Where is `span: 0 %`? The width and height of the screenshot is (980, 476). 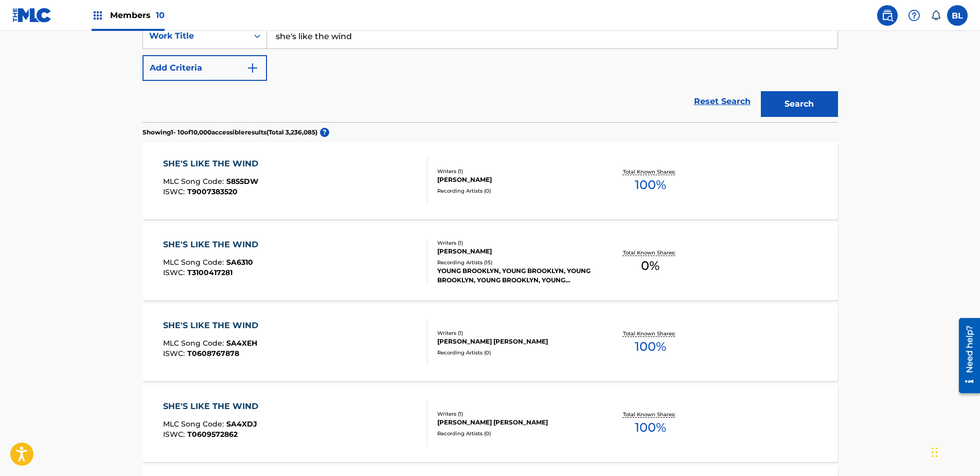 span: 0 % is located at coordinates (651, 266).